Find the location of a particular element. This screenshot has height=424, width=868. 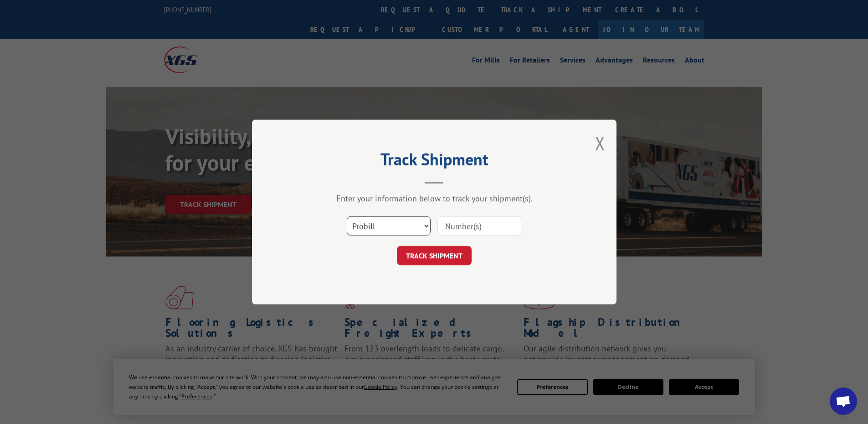

button: Close modal is located at coordinates (600, 143).